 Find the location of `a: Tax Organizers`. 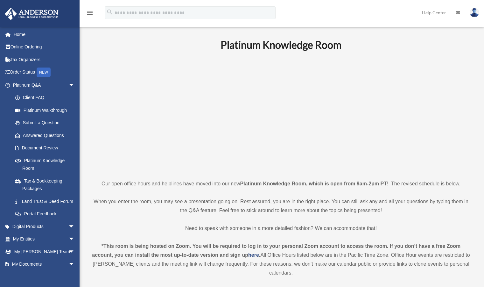

a: Tax Organizers is located at coordinates (44, 60).